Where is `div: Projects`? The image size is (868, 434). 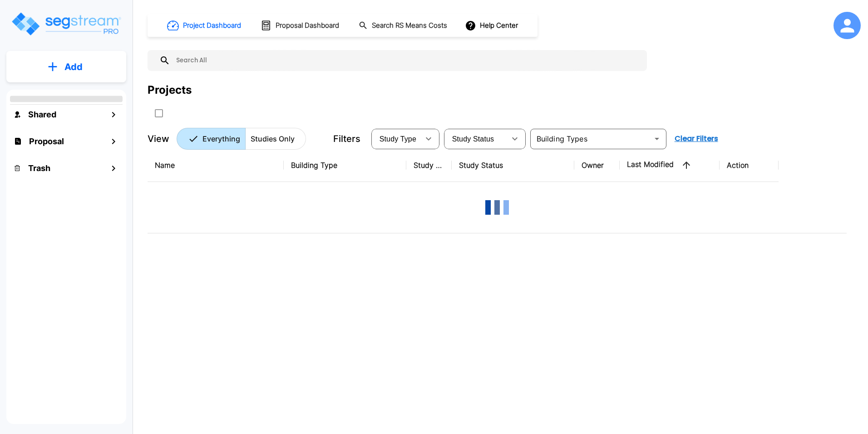
div: Projects is located at coordinates (169, 90).